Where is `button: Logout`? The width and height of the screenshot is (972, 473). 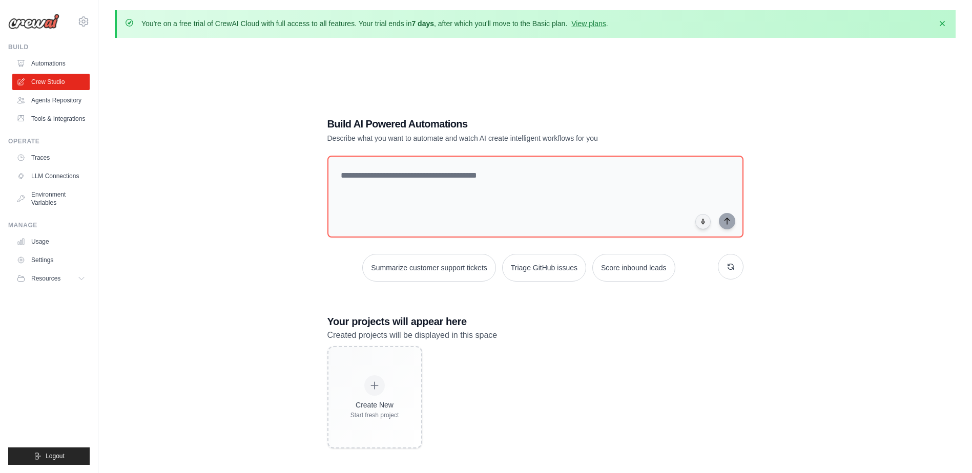 button: Logout is located at coordinates (49, 456).